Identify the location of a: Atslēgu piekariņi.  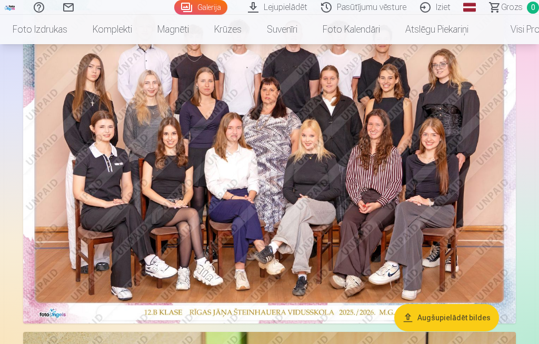
(437, 29).